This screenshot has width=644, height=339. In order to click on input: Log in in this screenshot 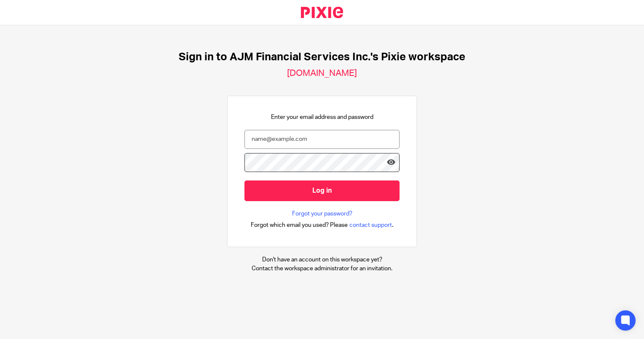, I will do `click(322, 191)`.